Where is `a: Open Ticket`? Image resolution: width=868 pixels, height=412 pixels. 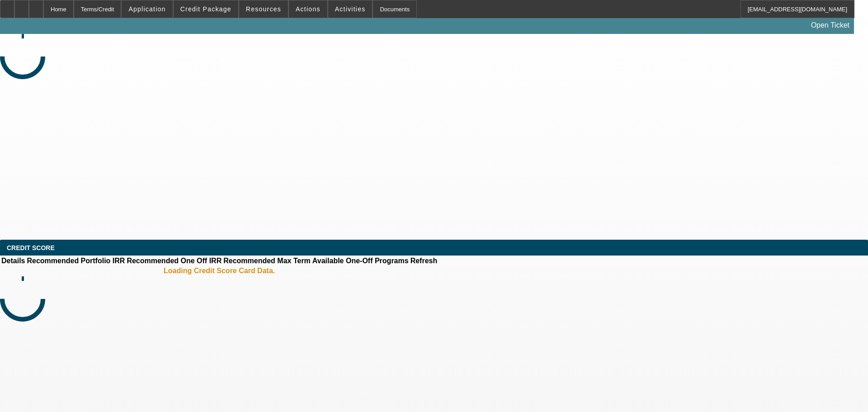 a: Open Ticket is located at coordinates (830, 25).